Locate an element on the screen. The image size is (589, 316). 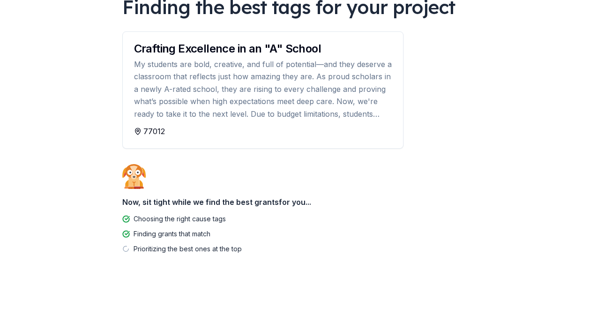
img: Dog waiting patiently is located at coordinates (134, 176).